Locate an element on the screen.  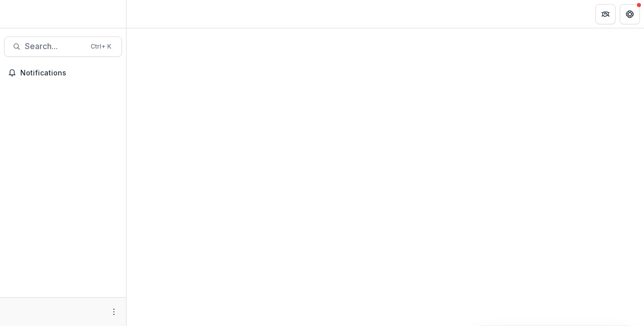
span: Notifications is located at coordinates (69, 73).